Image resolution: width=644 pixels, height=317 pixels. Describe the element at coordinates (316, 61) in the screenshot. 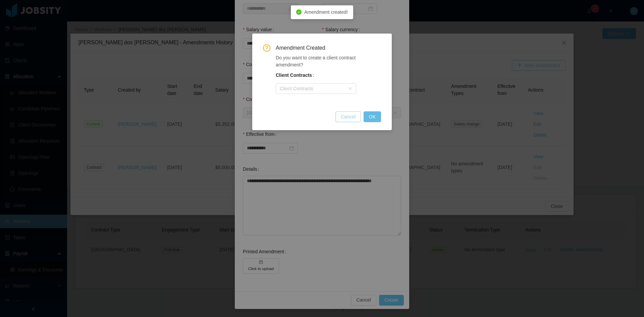

I see `span: Do you want to create a client contract amendment?` at that location.